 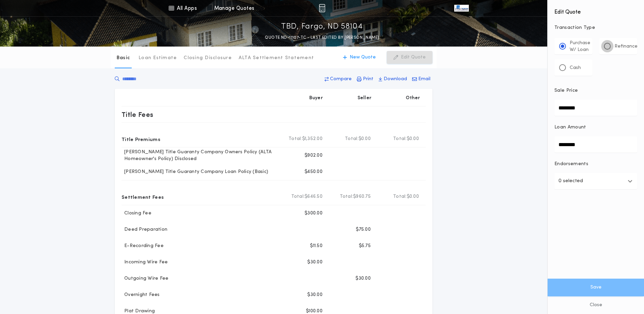 I want to click on p: Loan Amount, so click(x=571, y=127).